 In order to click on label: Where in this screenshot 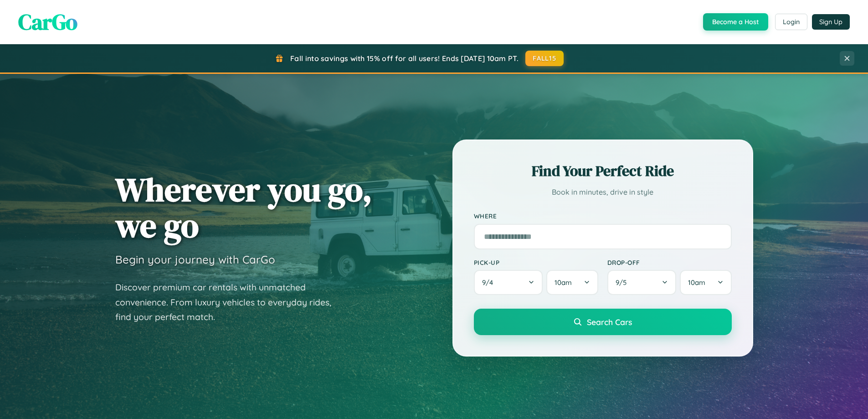, I will do `click(603, 216)`.